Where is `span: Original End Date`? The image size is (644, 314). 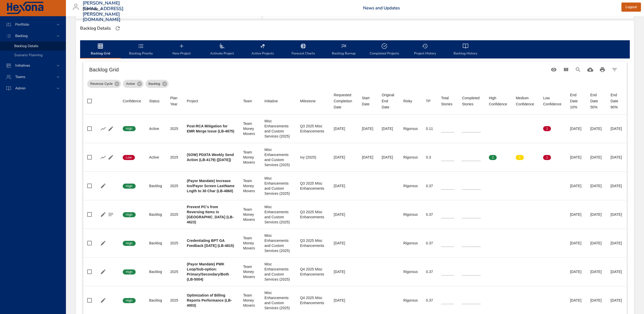
span: Original End Date is located at coordinates (388, 101).